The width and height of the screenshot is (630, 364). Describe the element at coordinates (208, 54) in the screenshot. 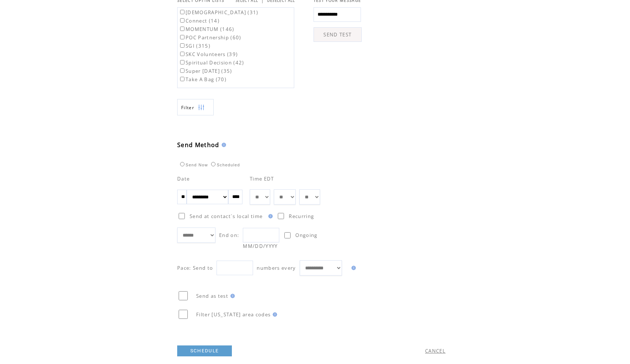

I see `label: SKC Volunteers (39)` at that location.